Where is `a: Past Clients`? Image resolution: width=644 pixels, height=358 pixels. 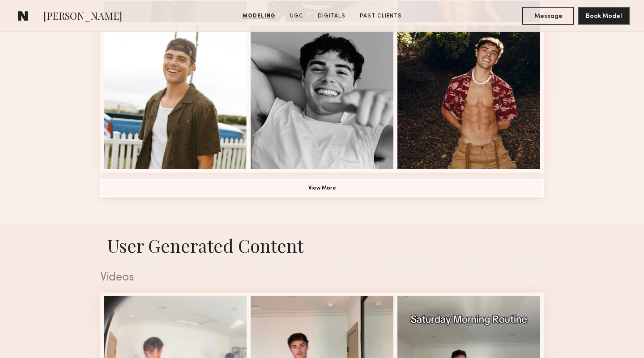
a: Past Clients is located at coordinates (381, 16).